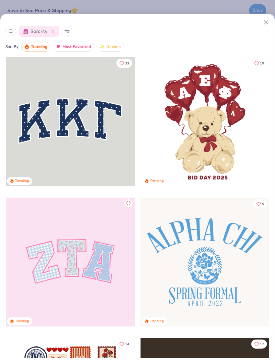 The width and height of the screenshot is (275, 360). I want to click on img: most_fav.gif, so click(58, 47).